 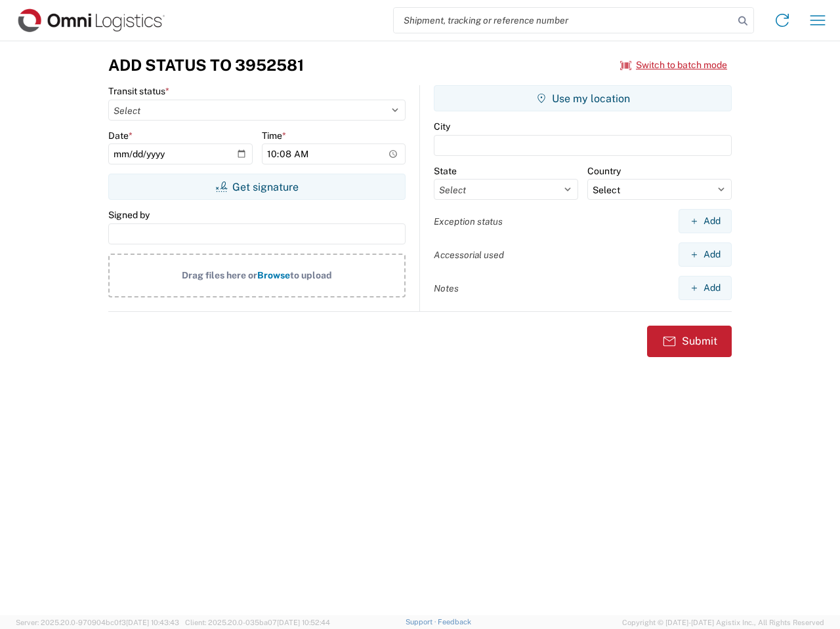 I want to click on h3: Add Status to 3952581, so click(x=206, y=65).